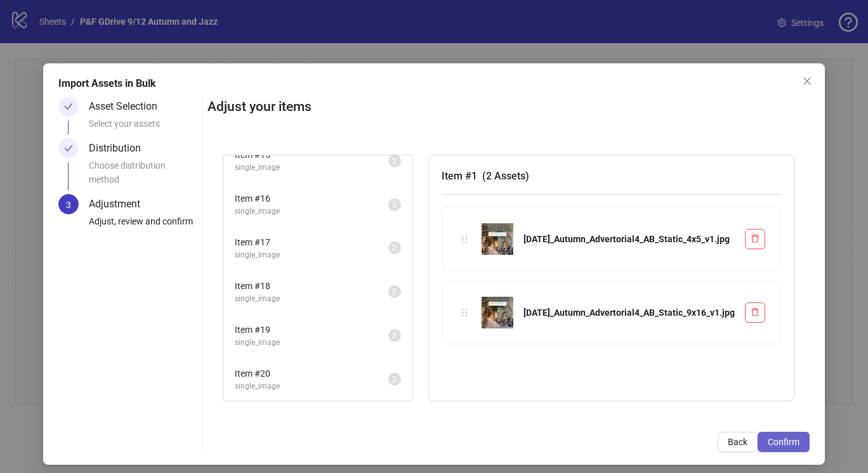 The width and height of the screenshot is (868, 473). Describe the element at coordinates (311, 154) in the screenshot. I see `span: Item # 15` at that location.